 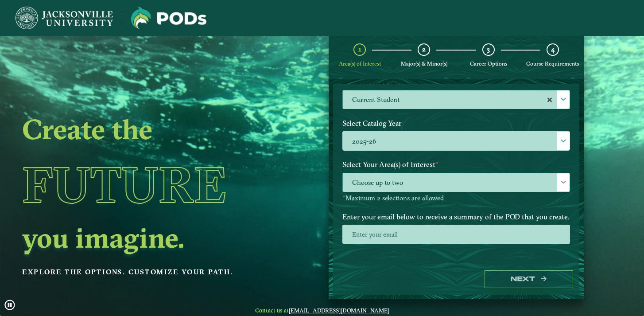 I want to click on label: Select Catalog Year, so click(x=456, y=123).